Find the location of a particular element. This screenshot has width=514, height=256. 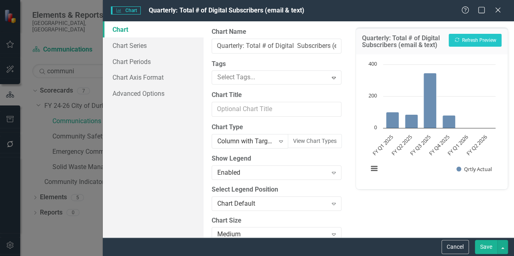

a: Chart Axis Format is located at coordinates (153, 77).